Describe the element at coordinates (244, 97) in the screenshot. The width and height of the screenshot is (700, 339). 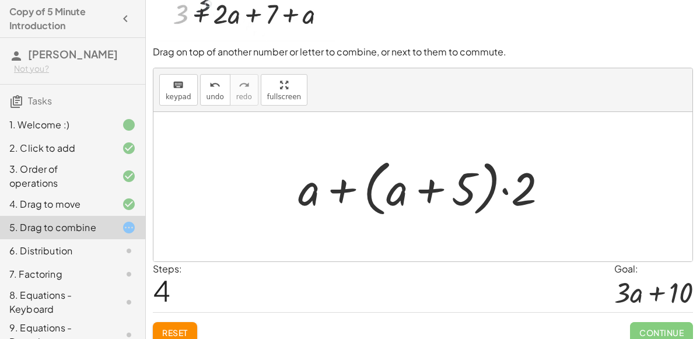
I see `span: redo` at that location.